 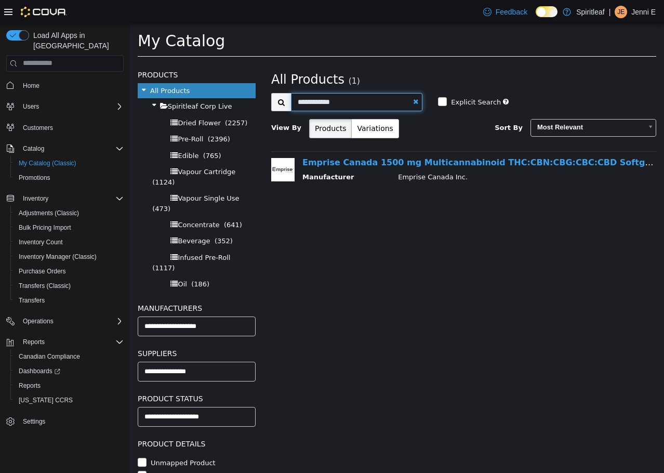 I want to click on button: Purchase Orders, so click(x=69, y=271).